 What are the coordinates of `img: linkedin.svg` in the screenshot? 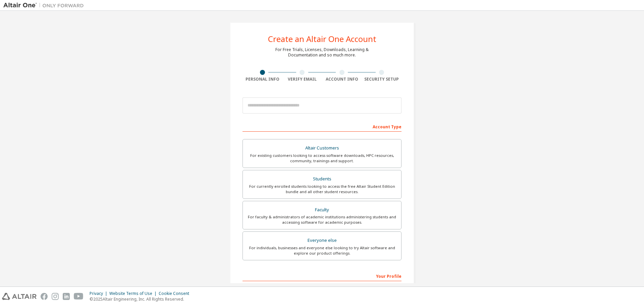 It's located at (66, 296).